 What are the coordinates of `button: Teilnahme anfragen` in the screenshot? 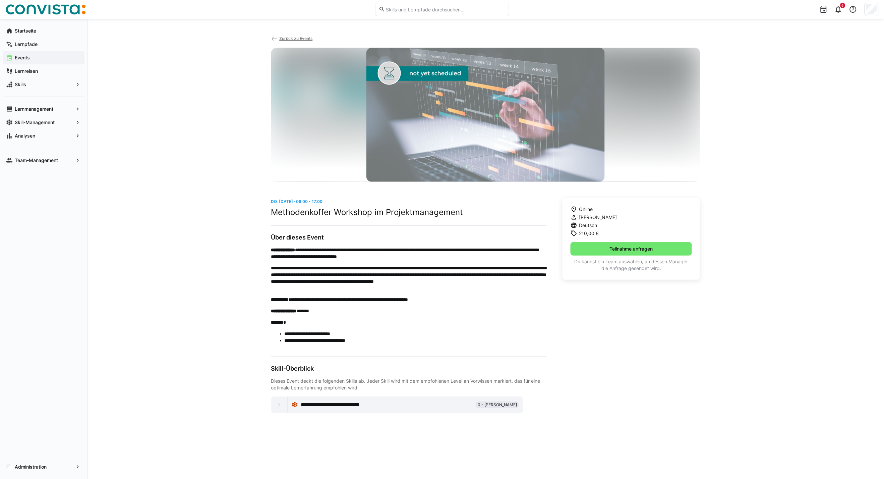 It's located at (632, 249).